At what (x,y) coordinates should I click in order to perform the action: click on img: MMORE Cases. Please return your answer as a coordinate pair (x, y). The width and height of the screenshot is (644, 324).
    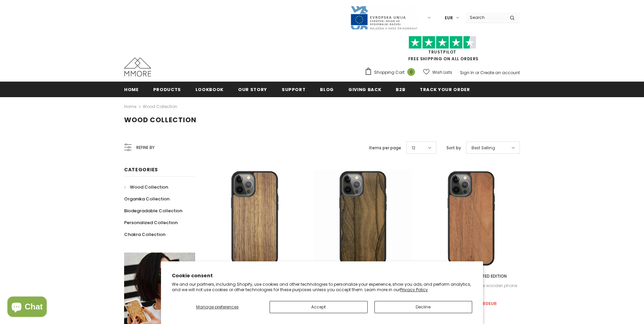
    Looking at the image, I should click on (138, 67).